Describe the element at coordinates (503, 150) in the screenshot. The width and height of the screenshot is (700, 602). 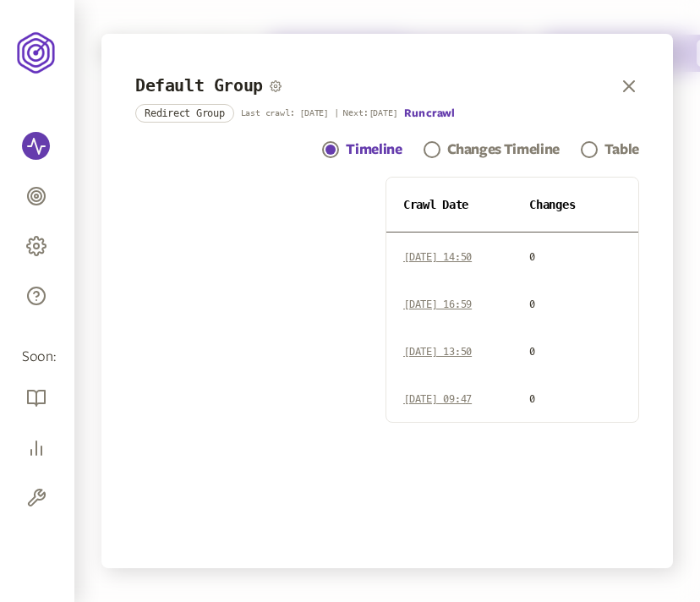
I see `div: Changes Timeline` at that location.